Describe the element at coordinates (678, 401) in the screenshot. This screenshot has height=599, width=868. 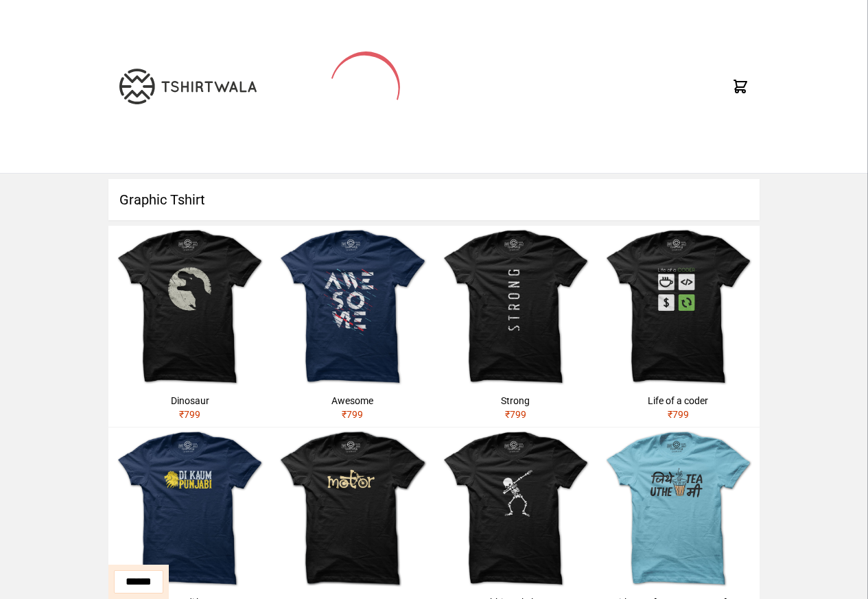
I see `div: Life of a coder` at that location.